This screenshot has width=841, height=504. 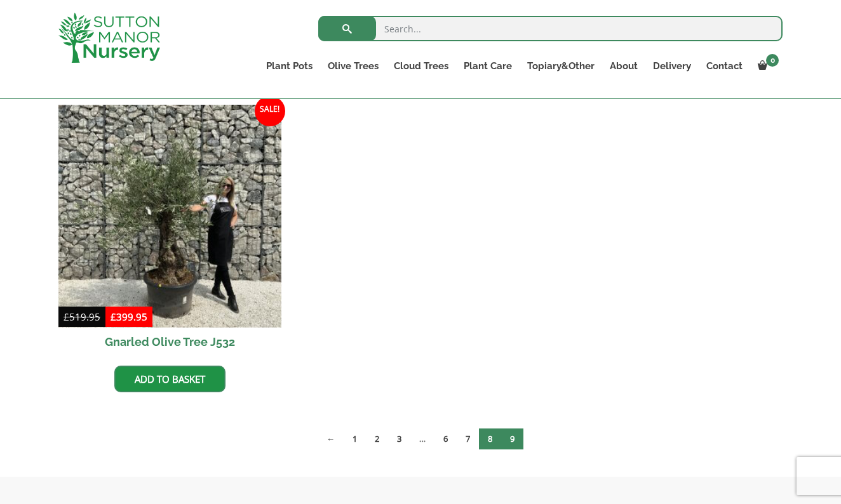 What do you see at coordinates (468, 439) in the screenshot?
I see `a: Page 7` at bounding box center [468, 439].